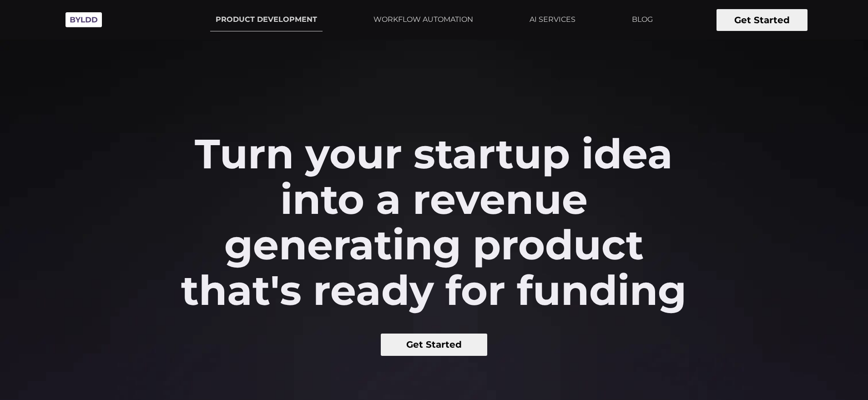 This screenshot has height=400, width=868. I want to click on img: Byldd - Product Development Company, so click(84, 20).